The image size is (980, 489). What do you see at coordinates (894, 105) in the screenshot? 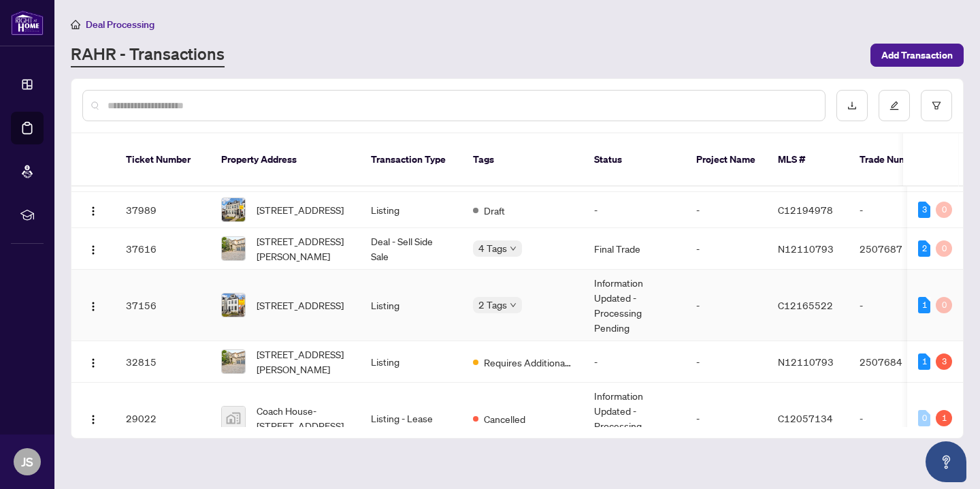
I see `span: edit` at bounding box center [894, 105].